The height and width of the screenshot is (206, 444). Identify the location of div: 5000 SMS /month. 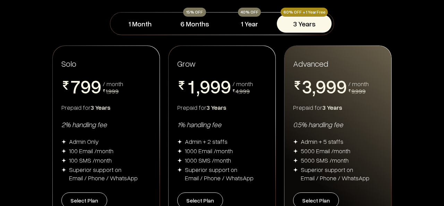
(324, 160).